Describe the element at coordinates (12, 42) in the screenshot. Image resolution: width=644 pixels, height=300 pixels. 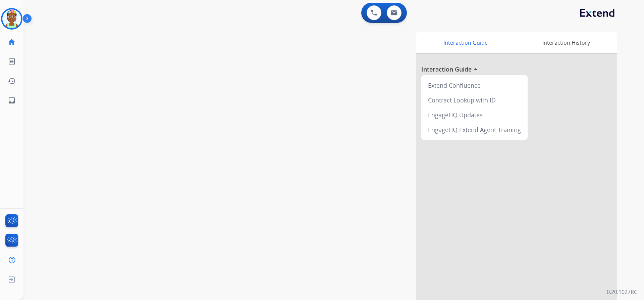
I see `mat-icon: home` at that location.